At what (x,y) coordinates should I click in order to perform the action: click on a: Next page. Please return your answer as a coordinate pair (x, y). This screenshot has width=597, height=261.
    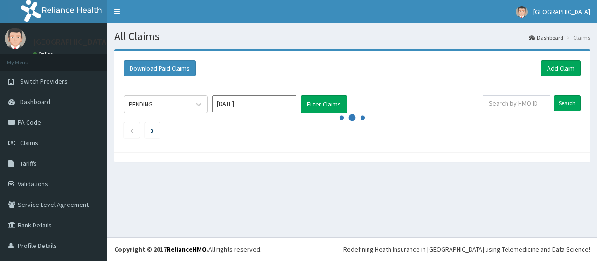
    Looking at the image, I should click on (152, 130).